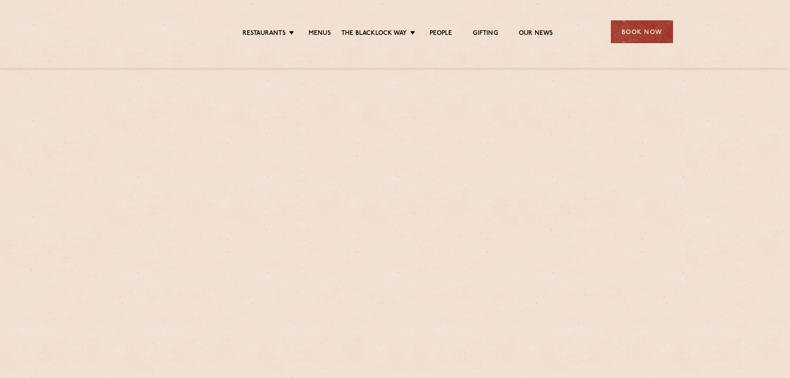 The height and width of the screenshot is (378, 790). I want to click on a: Gifting, so click(485, 34).